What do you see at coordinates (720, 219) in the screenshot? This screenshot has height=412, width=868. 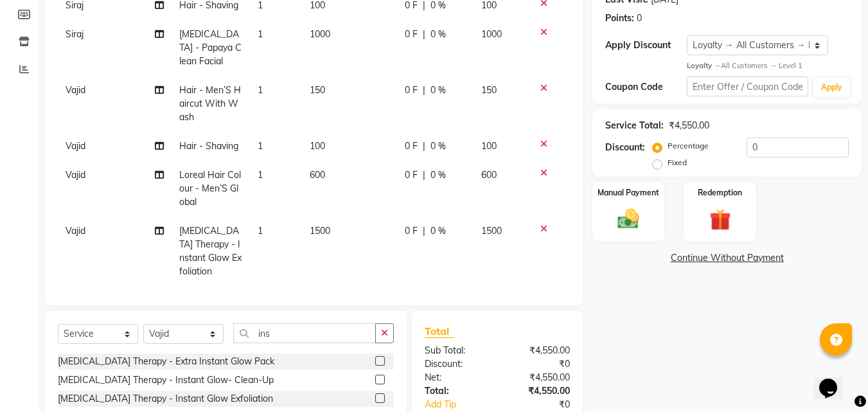 I see `img: _gift.svg` at bounding box center [720, 219].